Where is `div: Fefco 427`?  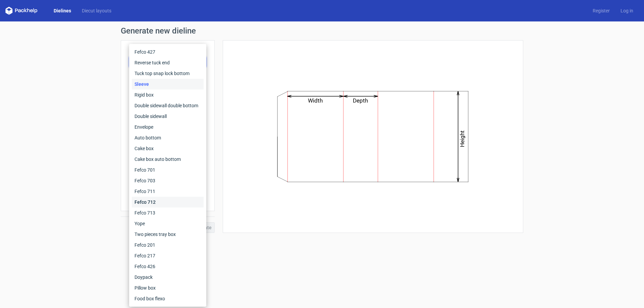 div: Fefco 427 is located at coordinates (168, 52).